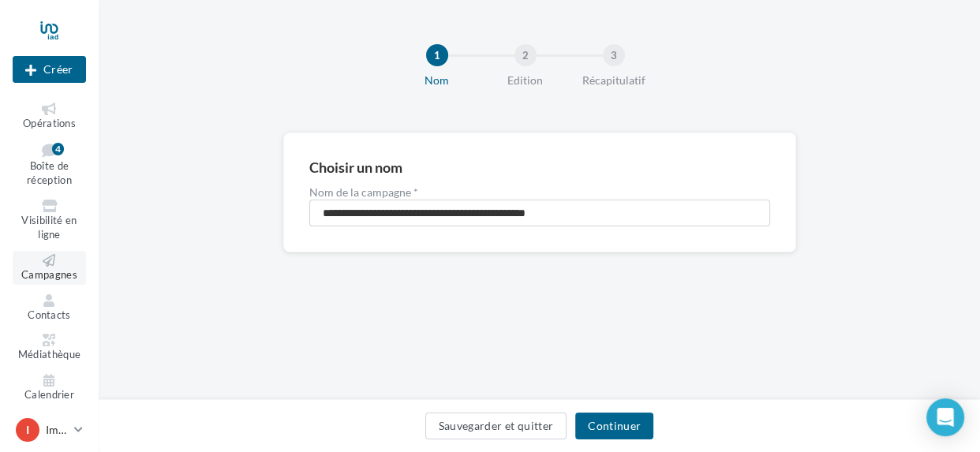 The width and height of the screenshot is (980, 452). I want to click on span: Médiathèque, so click(50, 354).